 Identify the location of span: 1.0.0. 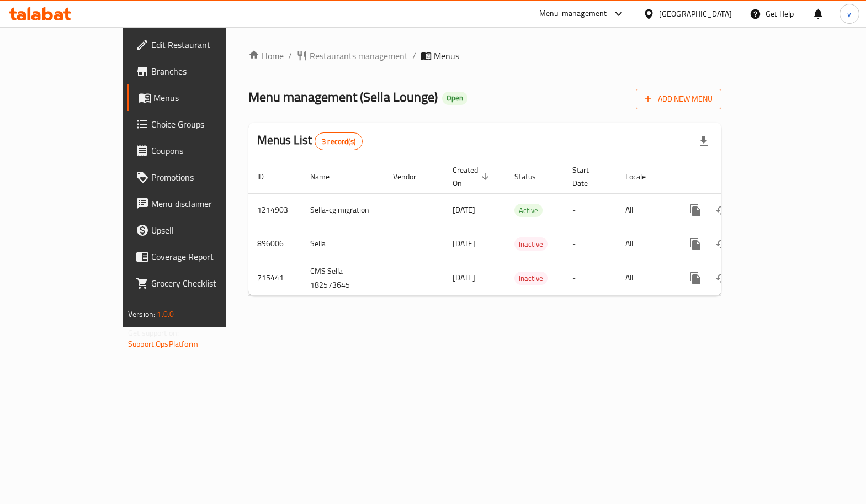
(165, 314).